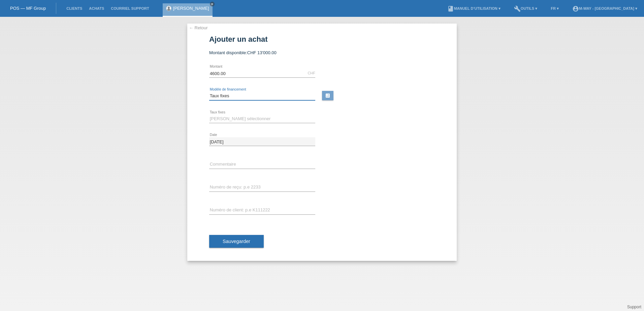  What do you see at coordinates (328, 96) in the screenshot?
I see `a: calculate` at bounding box center [328, 96].